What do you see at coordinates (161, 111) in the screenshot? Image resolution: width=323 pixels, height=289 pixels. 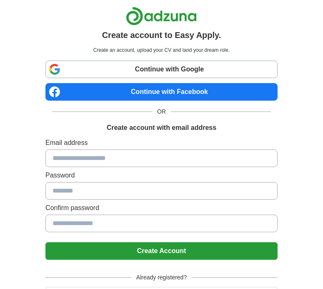 I see `span: OR` at bounding box center [161, 111].